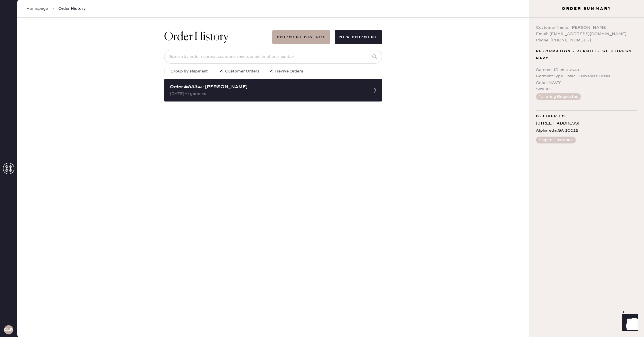  What do you see at coordinates (72, 9) in the screenshot?
I see `span: Order History` at bounding box center [72, 9].